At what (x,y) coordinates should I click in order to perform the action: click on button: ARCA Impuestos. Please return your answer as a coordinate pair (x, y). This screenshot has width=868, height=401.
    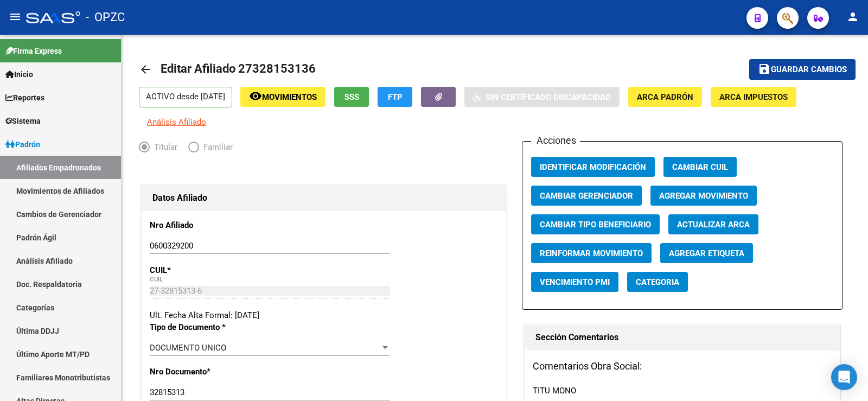
    Looking at the image, I should click on (754, 97).